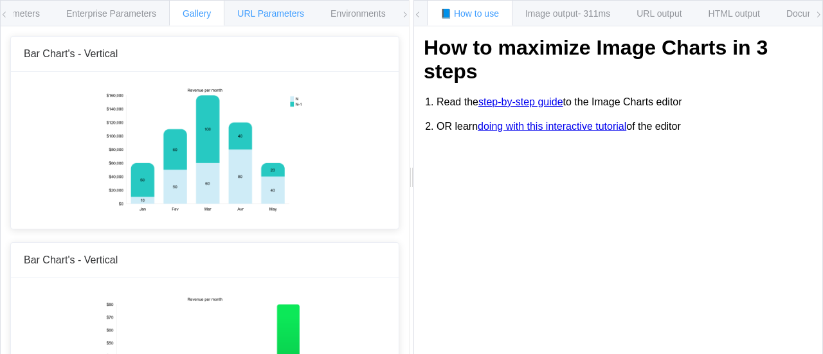 This screenshot has height=354, width=823. Describe the element at coordinates (271, 14) in the screenshot. I see `span: URL Parameters` at that location.